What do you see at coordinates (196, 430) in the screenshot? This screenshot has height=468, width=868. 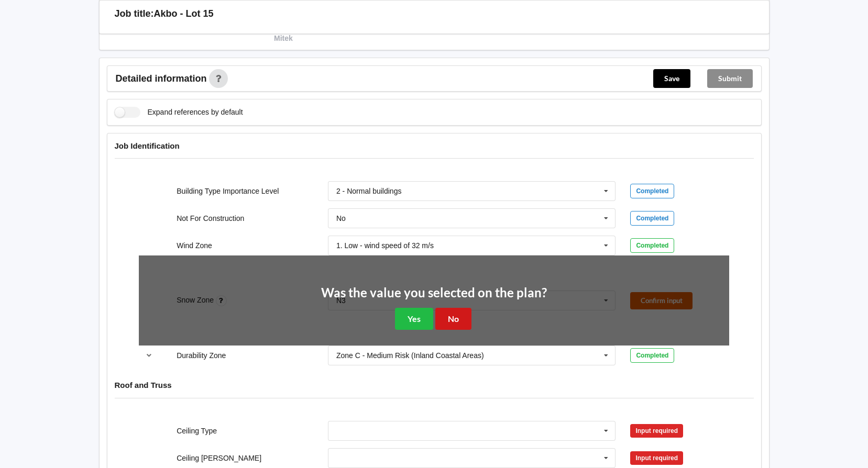 I see `label: Ceiling Type` at bounding box center [196, 430].